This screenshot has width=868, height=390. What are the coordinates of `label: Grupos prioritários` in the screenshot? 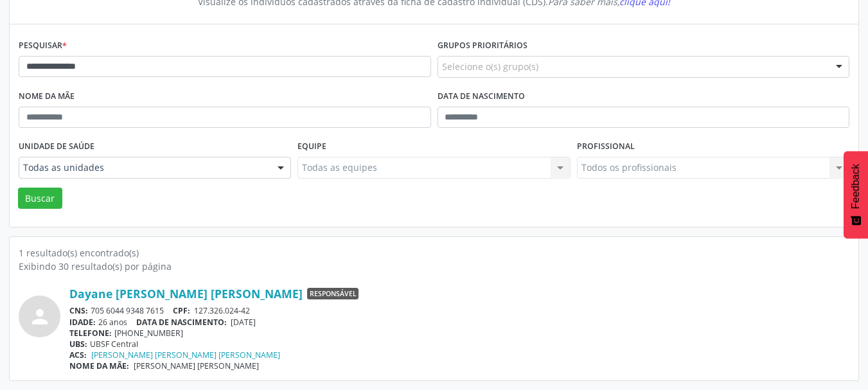 It's located at (482, 46).